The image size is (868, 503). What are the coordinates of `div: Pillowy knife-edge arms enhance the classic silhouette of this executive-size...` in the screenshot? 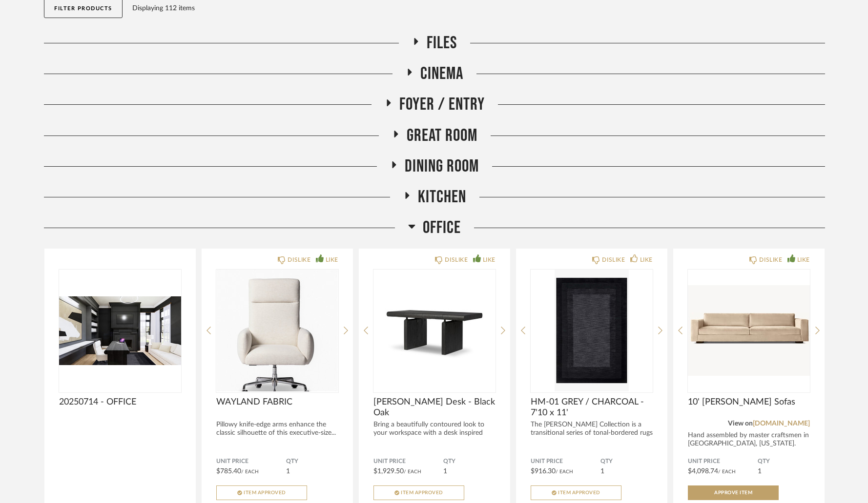 It's located at (277, 429).